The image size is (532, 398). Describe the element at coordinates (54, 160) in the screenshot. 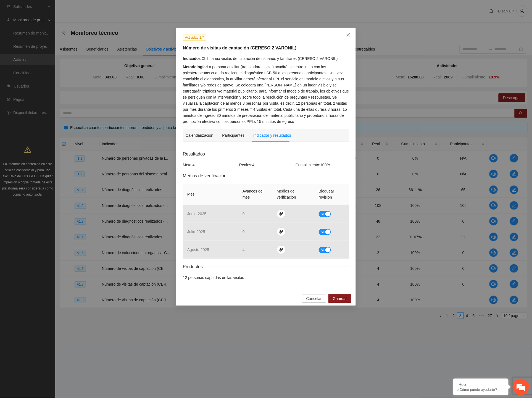

I see `textarea: Escriba su mensaje y pulse “Intro”` at that location.